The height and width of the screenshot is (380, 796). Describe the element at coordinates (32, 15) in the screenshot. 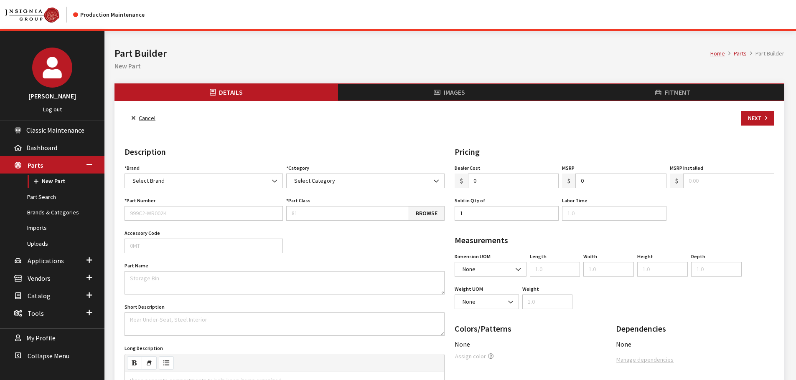

I see `img: Catalog Maintenance` at that location.